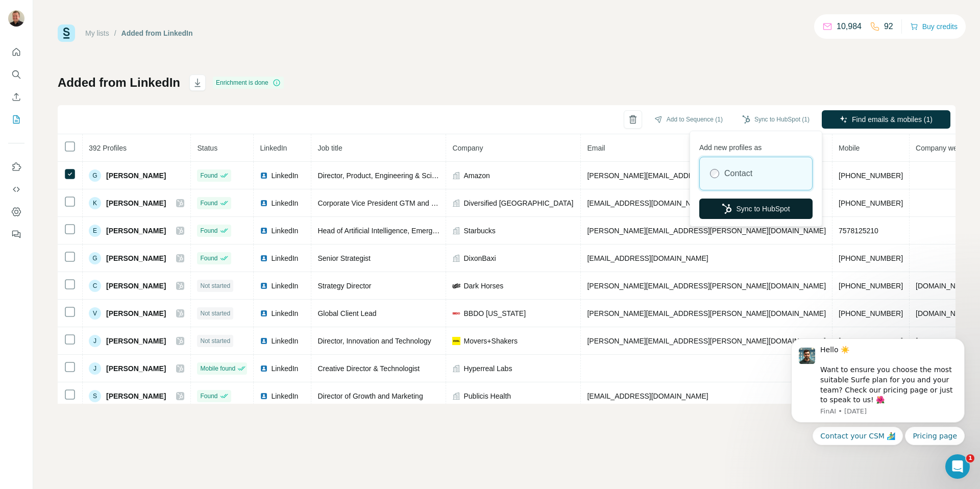  Describe the element at coordinates (483, 286) in the screenshot. I see `span: Dark Horses` at that location.